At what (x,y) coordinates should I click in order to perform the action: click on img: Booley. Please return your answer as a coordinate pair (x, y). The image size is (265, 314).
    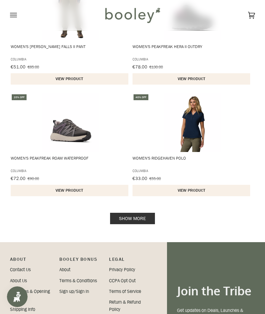
    Looking at the image, I should click on (132, 15).